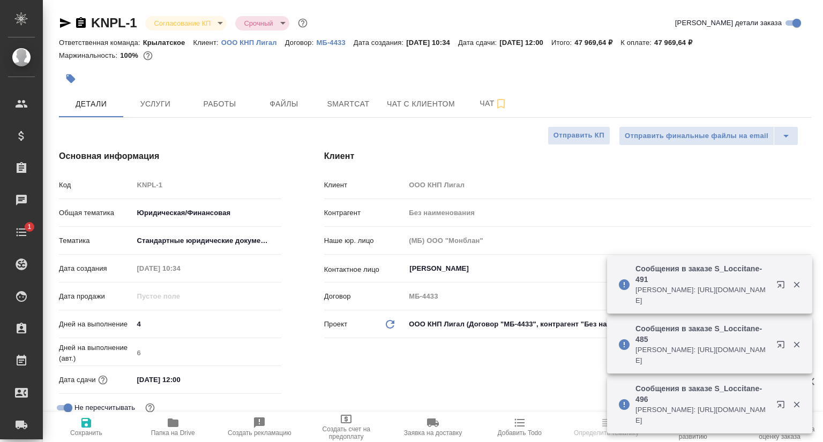  What do you see at coordinates (334, 42) in the screenshot?
I see `a: МБ-4433` at bounding box center [334, 42].